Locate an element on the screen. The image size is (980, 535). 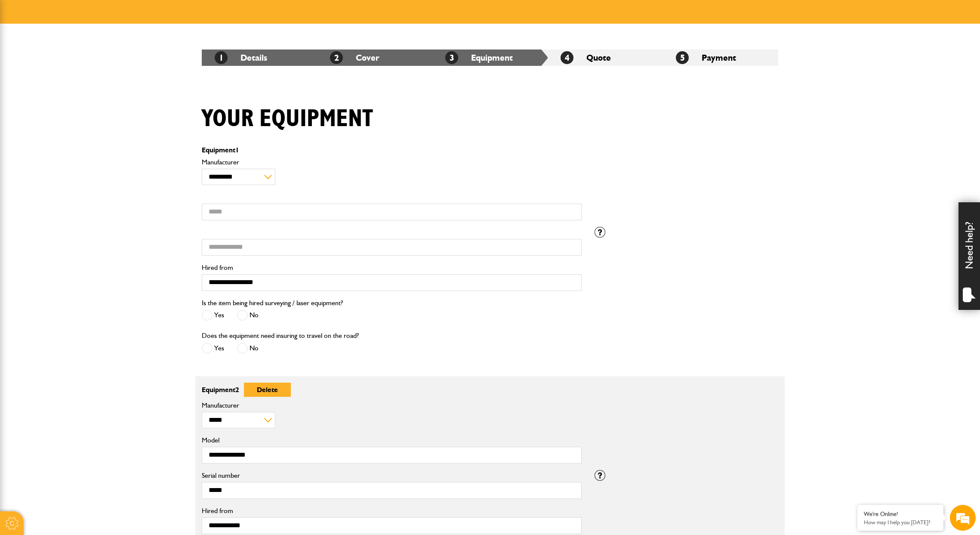
div: Chat with us now is located at coordinates (95, 54).